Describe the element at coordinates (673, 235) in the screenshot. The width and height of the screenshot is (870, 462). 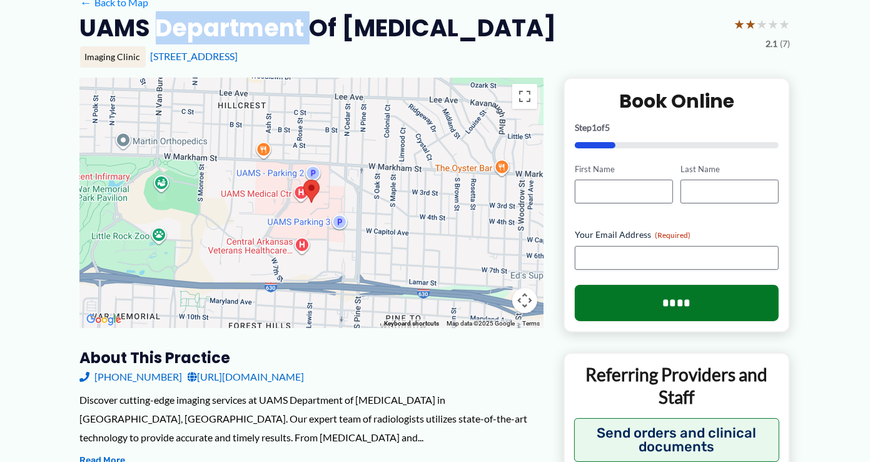
I see `span: (Required)` at that location.